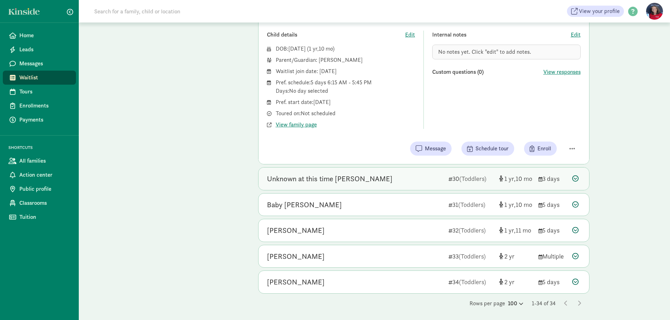 The image size is (670, 320). What do you see at coordinates (471, 179) in the screenshot?
I see `div: 30` at bounding box center [471, 179].